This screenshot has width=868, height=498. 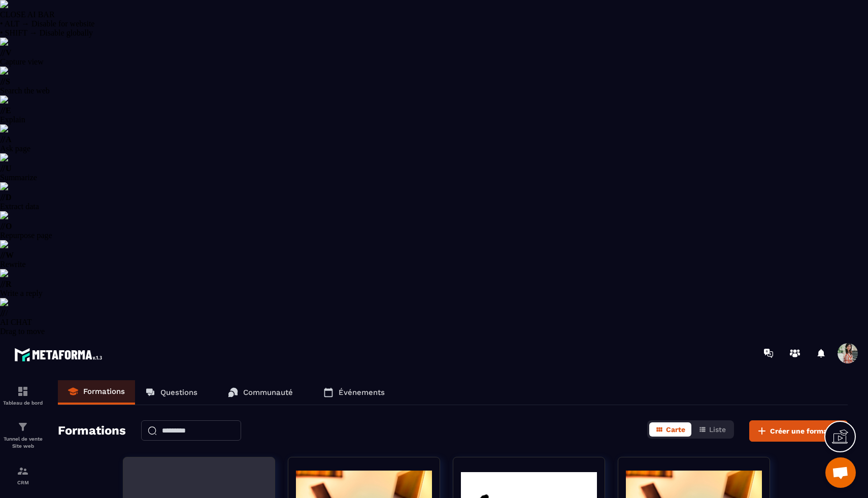 What do you see at coordinates (268, 393) in the screenshot?
I see `p: Communauté` at bounding box center [268, 393].